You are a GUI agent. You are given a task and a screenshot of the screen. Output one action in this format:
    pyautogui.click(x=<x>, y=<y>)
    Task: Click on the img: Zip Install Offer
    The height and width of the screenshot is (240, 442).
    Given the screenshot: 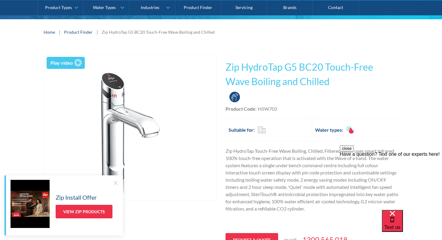 What is the action you would take?
    pyautogui.click(x=30, y=204)
    